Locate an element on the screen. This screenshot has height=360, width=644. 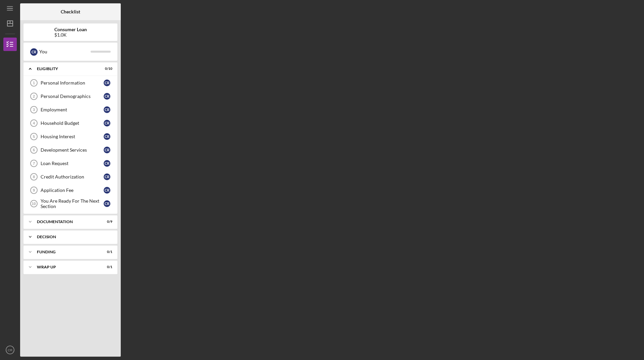
tspan: 2 is located at coordinates (34, 96).